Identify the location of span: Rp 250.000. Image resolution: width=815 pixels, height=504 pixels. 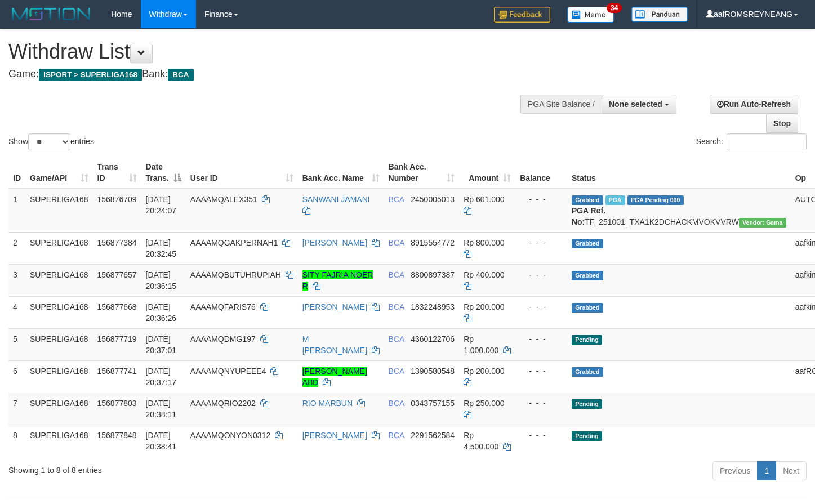
(484, 403).